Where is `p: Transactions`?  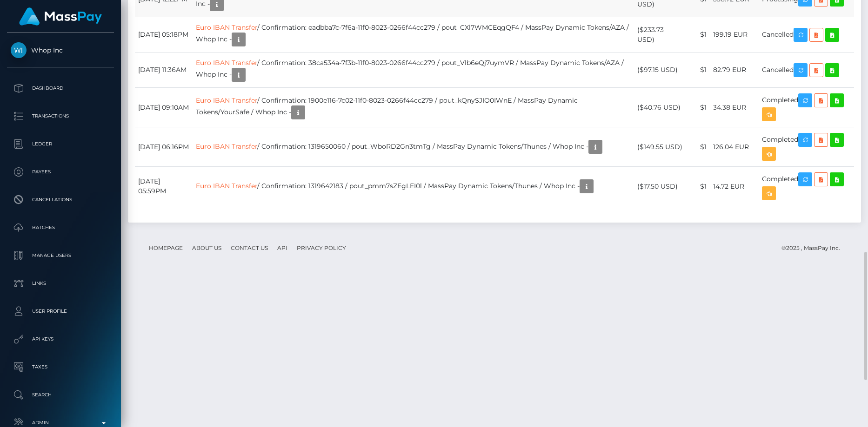
p: Transactions is located at coordinates (60, 116).